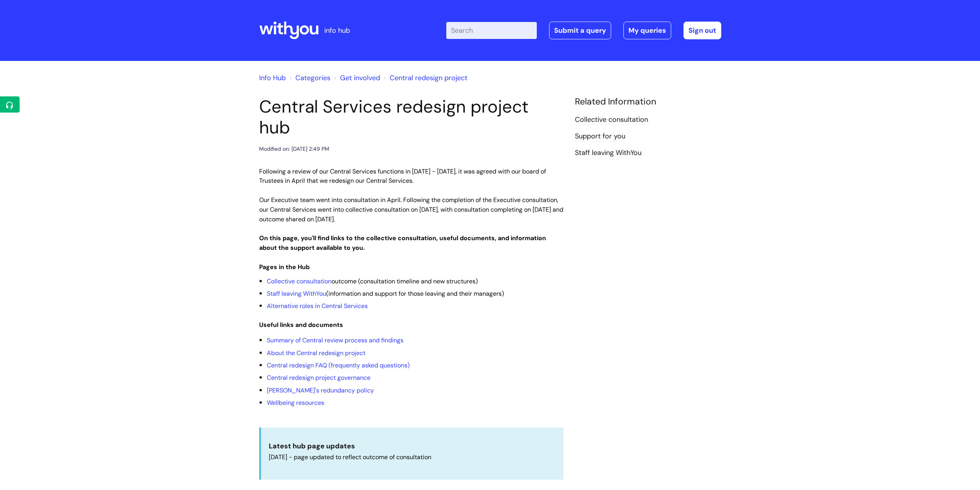 This screenshot has width=980, height=490. Describe the element at coordinates (373, 281) in the screenshot. I see `span: outcome (consultation timeline and new structures)` at that location.